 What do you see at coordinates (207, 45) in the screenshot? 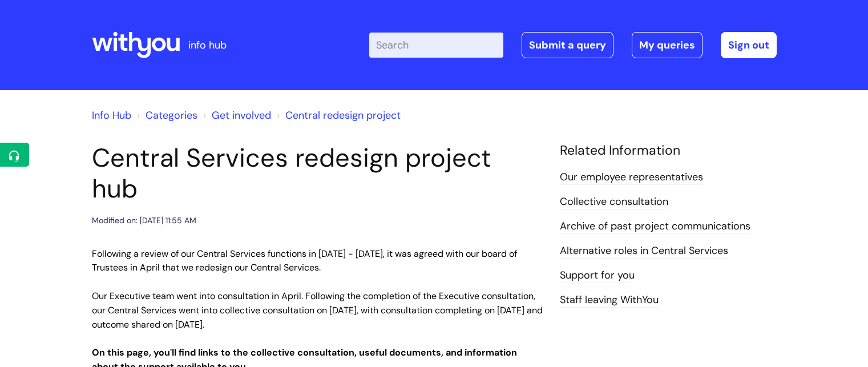
I see `p: info hub` at bounding box center [207, 45].